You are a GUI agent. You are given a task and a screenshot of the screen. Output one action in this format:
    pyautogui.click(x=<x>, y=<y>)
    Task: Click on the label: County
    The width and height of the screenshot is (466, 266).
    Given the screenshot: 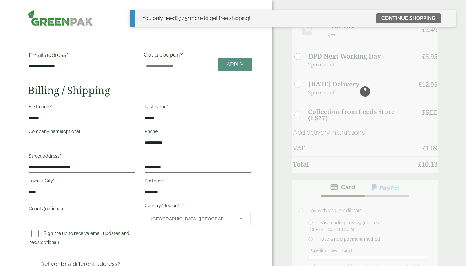 What is the action you would take?
    pyautogui.click(x=82, y=210)
    